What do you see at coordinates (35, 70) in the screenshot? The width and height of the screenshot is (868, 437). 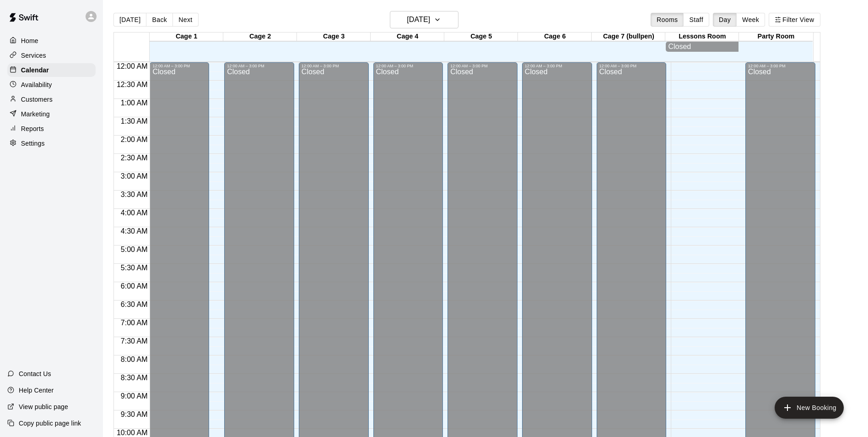 I see `p: Calendar` at bounding box center [35, 70].